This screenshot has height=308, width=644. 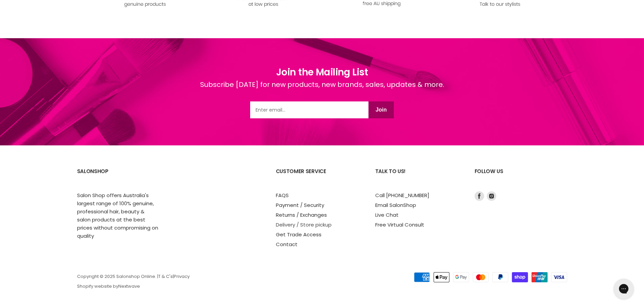 I want to click on input: Email, so click(x=310, y=110).